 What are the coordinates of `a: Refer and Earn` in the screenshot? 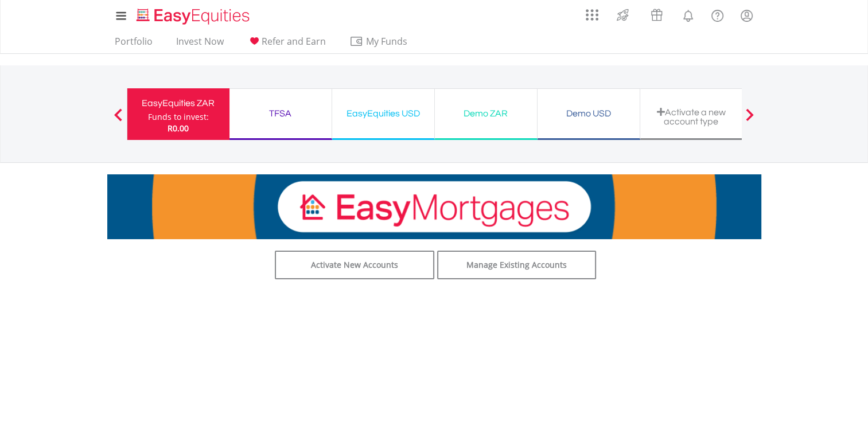 It's located at (286, 44).